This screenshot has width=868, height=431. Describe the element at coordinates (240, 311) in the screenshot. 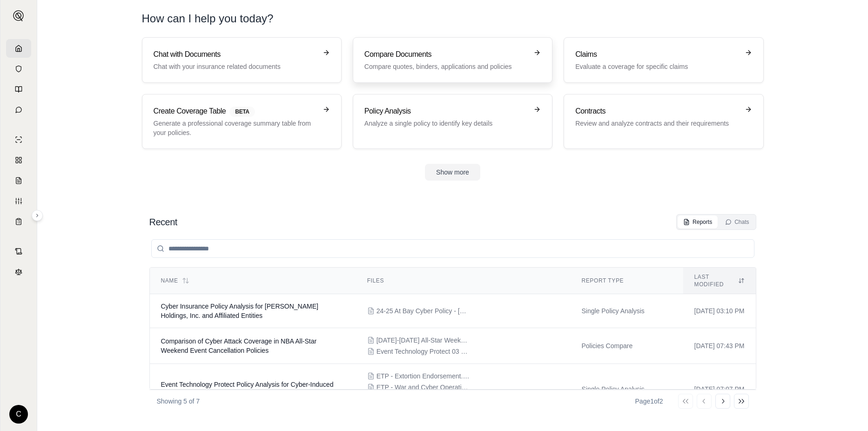

I see `span: Cyber Insurance Policy Analysis for K. Neal Holdings, Inc. and Affiliated Entities` at that location.